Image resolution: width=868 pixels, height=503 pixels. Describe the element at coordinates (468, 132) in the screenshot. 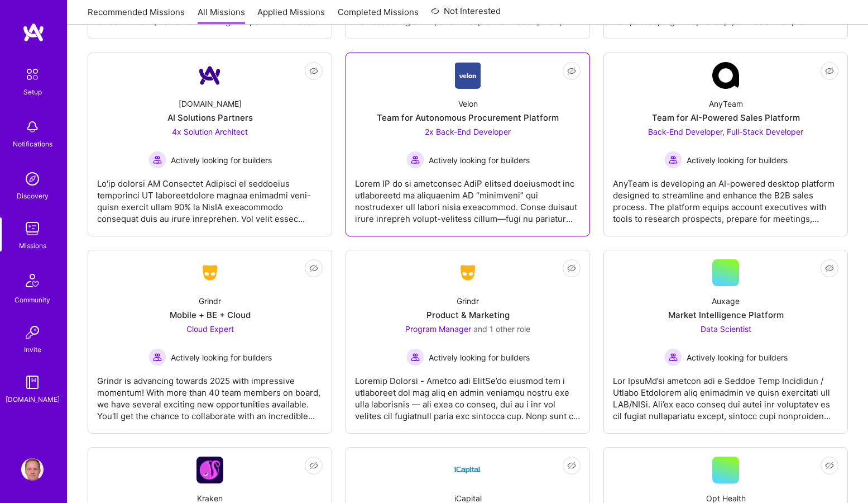

I see `span: 2x Back-End Developer` at that location.